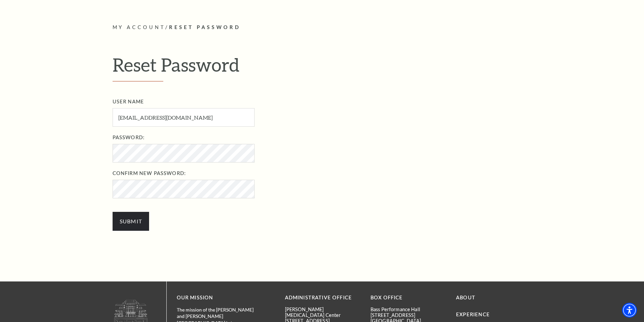 This screenshot has height=322, width=644. What do you see at coordinates (629, 310) in the screenshot?
I see `div: Accessibility Menu` at bounding box center [629, 310].